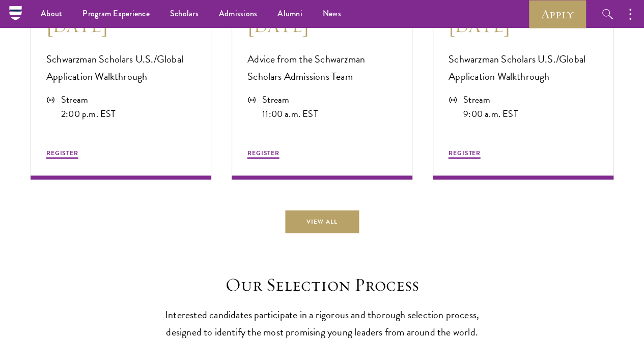 This screenshot has width=644, height=338. What do you see at coordinates (490, 114) in the screenshot?
I see `div: 9:00 a.m. EST` at bounding box center [490, 114].